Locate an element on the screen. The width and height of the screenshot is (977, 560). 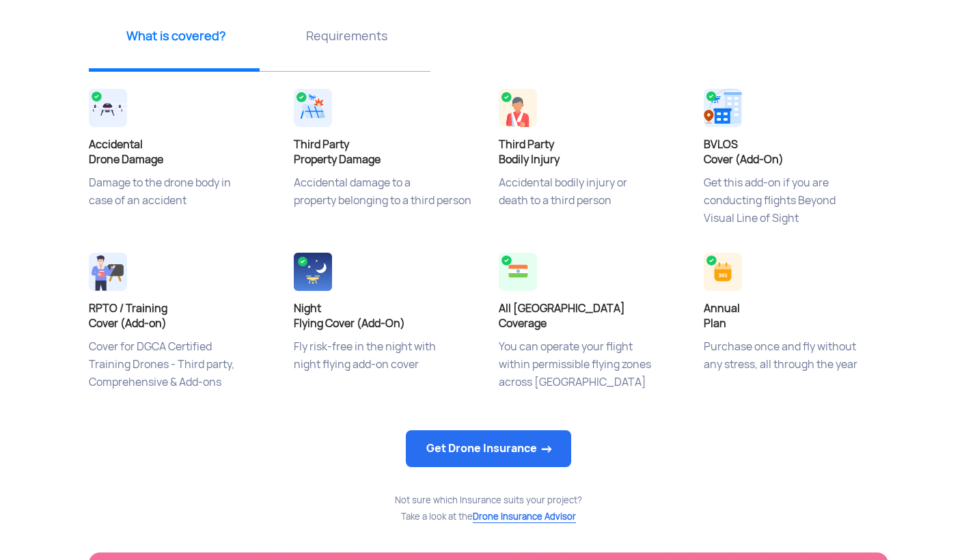
p: Get this add-on if you are conducting flights Beyond Visual Line of Sight is located at coordinates (796, 208).